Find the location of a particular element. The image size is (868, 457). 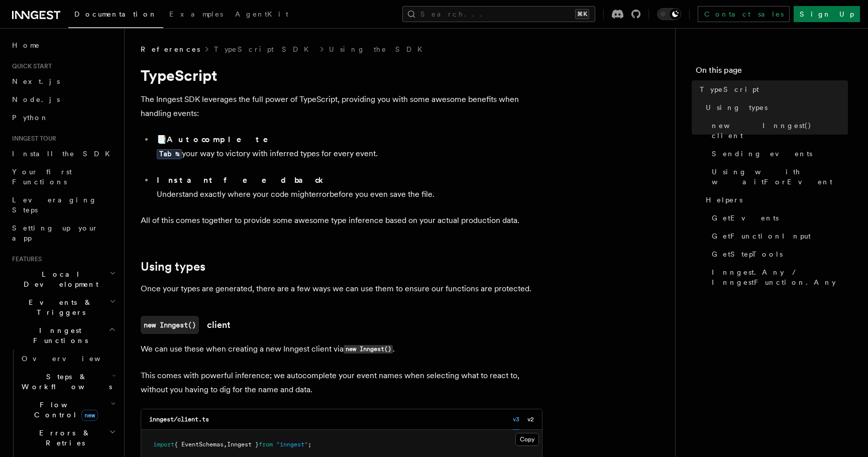

span: Inngest } is located at coordinates (243, 444).